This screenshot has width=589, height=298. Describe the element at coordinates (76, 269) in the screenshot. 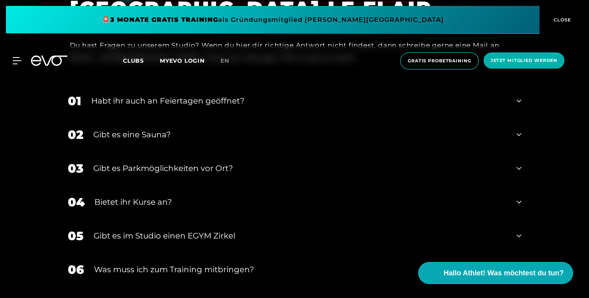

I see `div: 06` at that location.